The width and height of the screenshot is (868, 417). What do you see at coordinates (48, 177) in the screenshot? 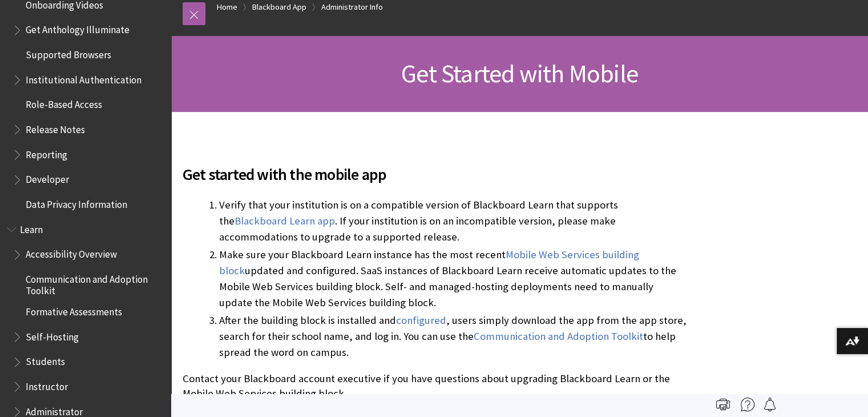
I see `span: Developer` at bounding box center [48, 177].